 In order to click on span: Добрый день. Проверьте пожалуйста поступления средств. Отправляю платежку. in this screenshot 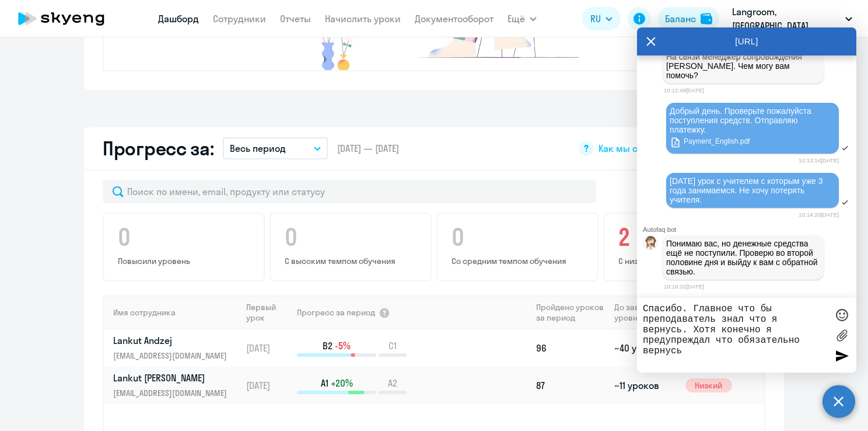, I will do `click(742, 121)`.